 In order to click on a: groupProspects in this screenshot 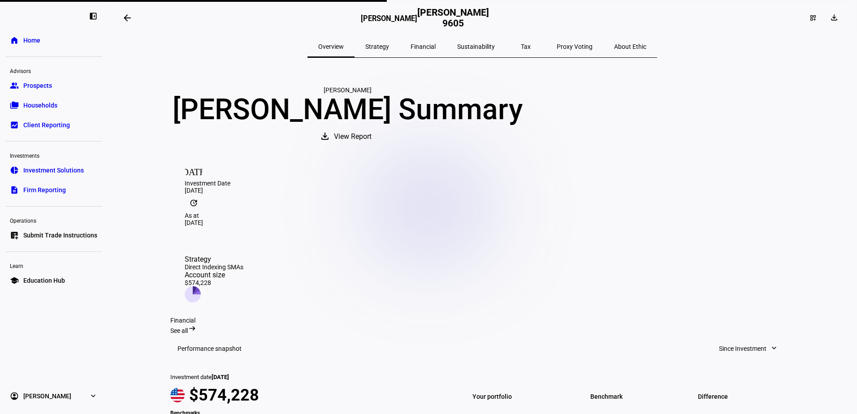, I will do `click(54, 86)`.